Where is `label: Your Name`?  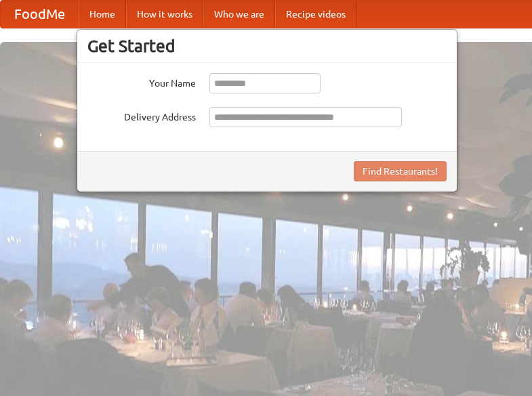 label: Your Name is located at coordinates (141, 82).